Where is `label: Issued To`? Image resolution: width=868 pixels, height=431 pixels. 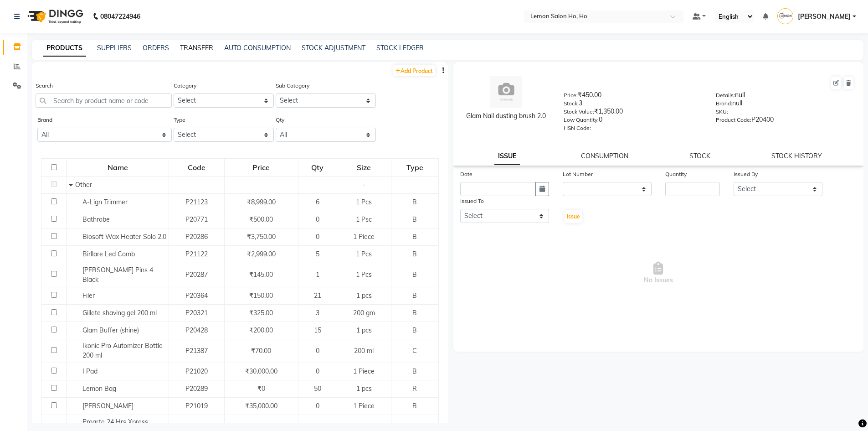 label: Issued To is located at coordinates (472, 201).